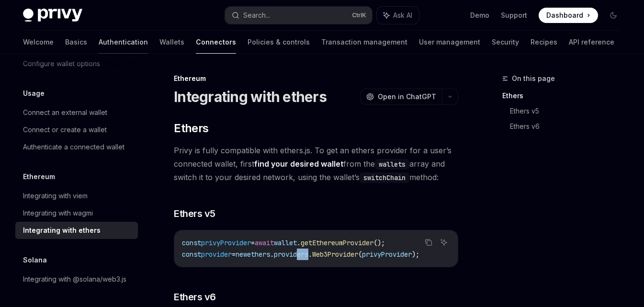  What do you see at coordinates (123, 42) in the screenshot?
I see `a: Authentication` at bounding box center [123, 42].